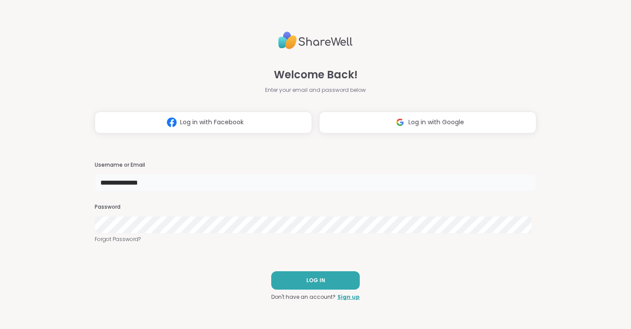  Describe the element at coordinates (203, 123) in the screenshot. I see `button: Log in with Facebook` at that location.